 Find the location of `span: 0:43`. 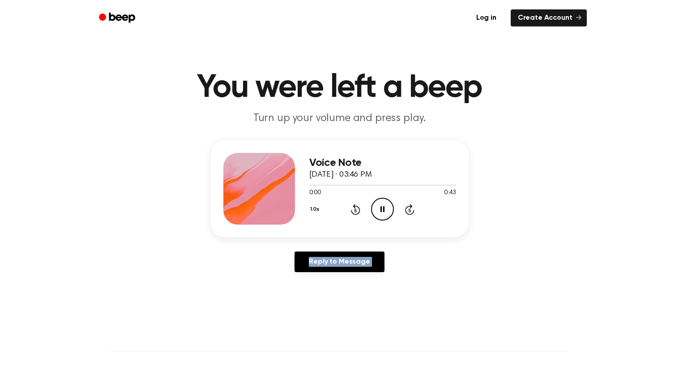

span: 0:43 is located at coordinates (450, 193).